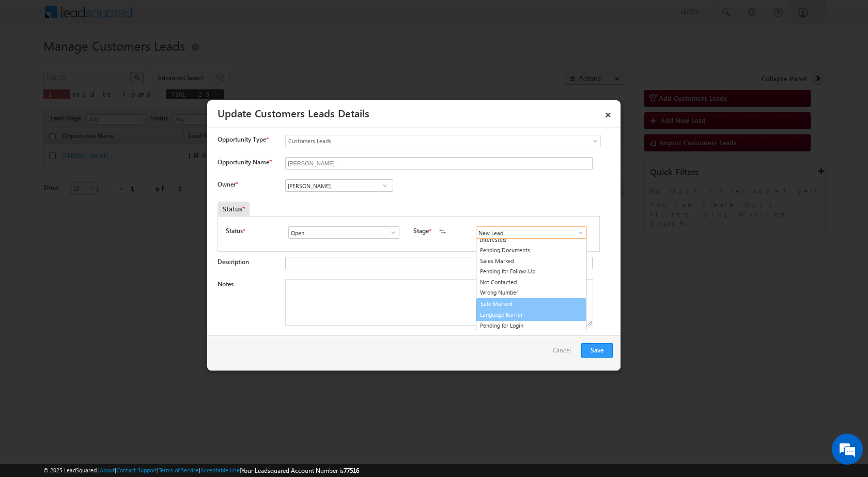 The width and height of the screenshot is (868, 477). What do you see at coordinates (234, 209) in the screenshot?
I see `div: Status` at bounding box center [234, 209].